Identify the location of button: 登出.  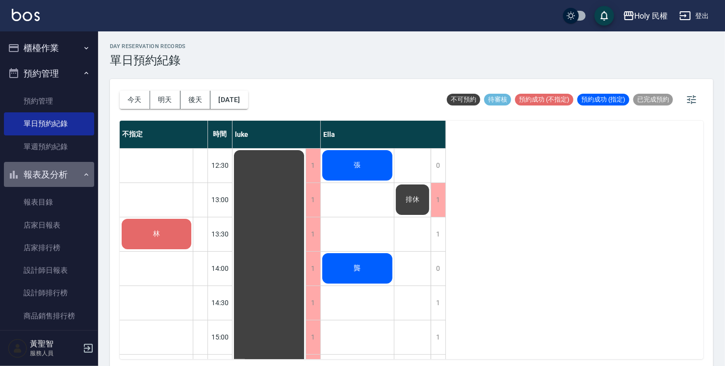
(695, 16).